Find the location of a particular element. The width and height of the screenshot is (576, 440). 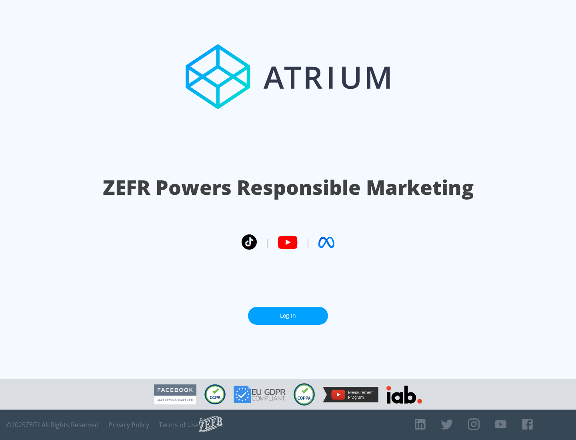

h1: ZEFR Powers Responsible Marketing is located at coordinates (288, 187).